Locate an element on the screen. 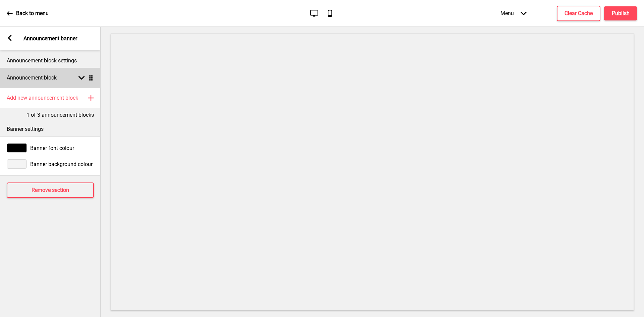 The height and width of the screenshot is (317, 644). div: Menu is located at coordinates (514, 13).